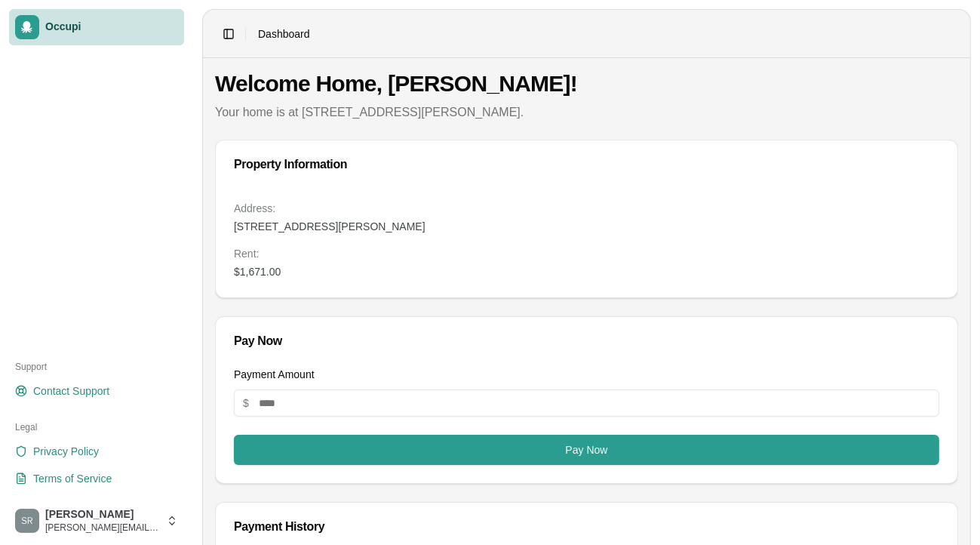 The image size is (980, 545). I want to click on nav: breadcrumb, so click(284, 34).